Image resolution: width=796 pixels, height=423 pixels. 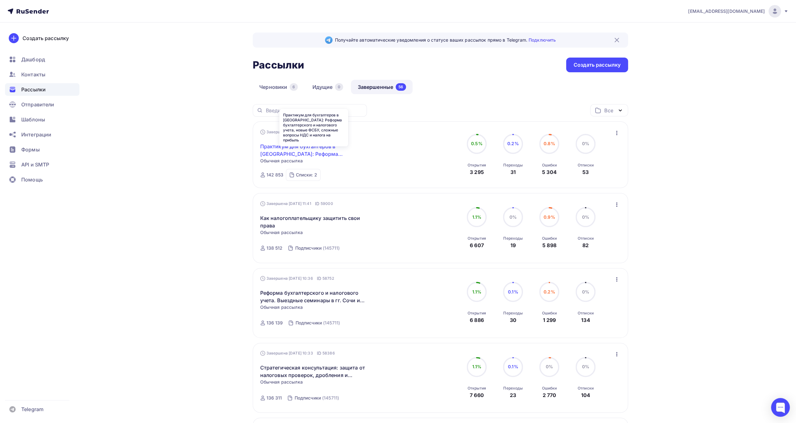 I want to click on div: 142 853, so click(x=275, y=175).